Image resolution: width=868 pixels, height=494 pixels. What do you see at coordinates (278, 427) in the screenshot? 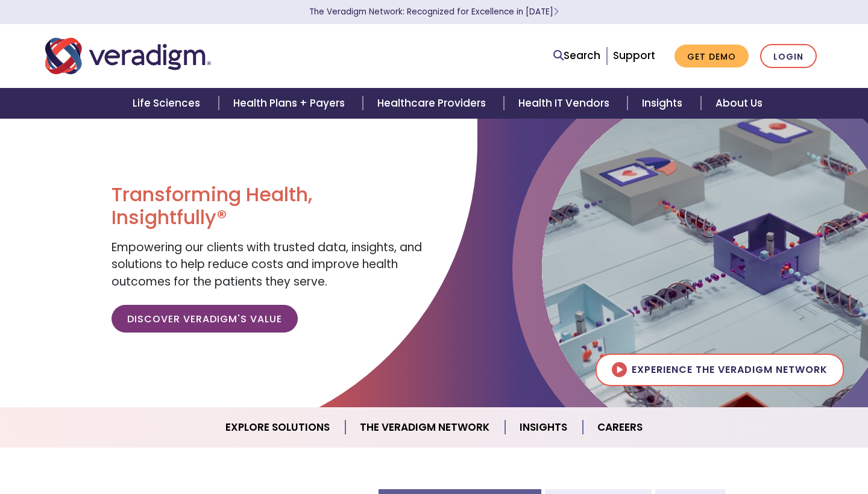
I see `a: Explore Solutions` at bounding box center [278, 427].